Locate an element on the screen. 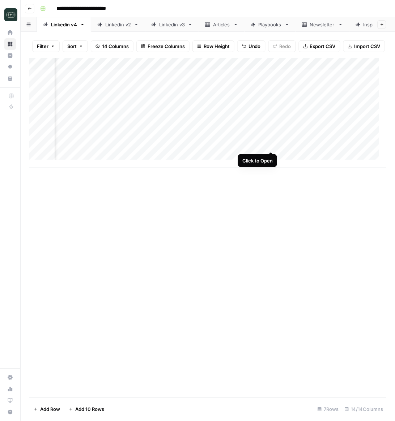 The height and width of the screenshot is (421, 395). a: Newsletter is located at coordinates (322, 25).